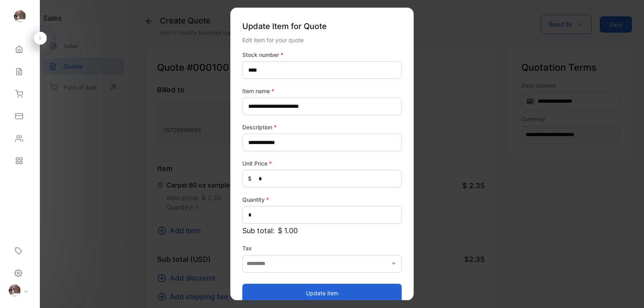 The image size is (644, 308). Describe the element at coordinates (322, 26) in the screenshot. I see `p: Update Item for Quote` at that location.